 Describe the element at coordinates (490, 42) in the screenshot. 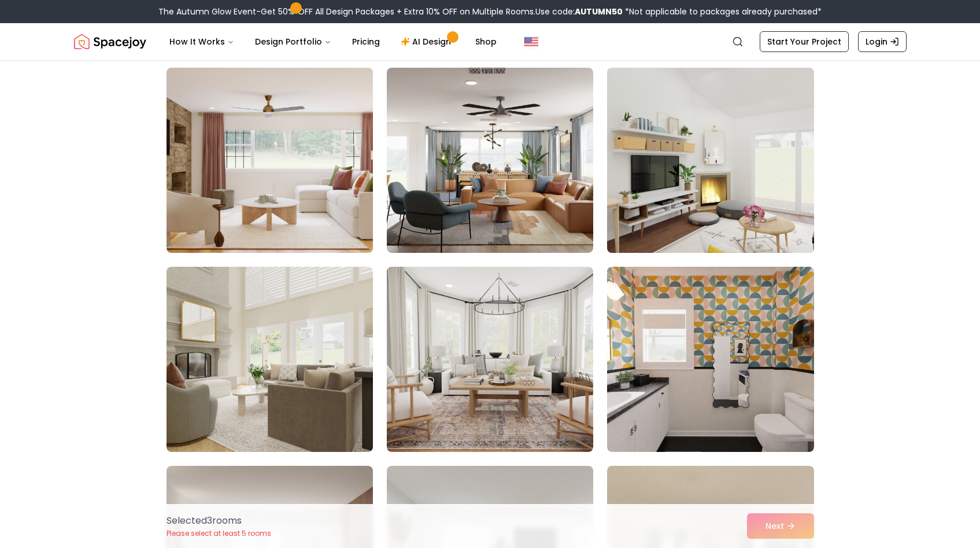

I see `nav: Global` at that location.